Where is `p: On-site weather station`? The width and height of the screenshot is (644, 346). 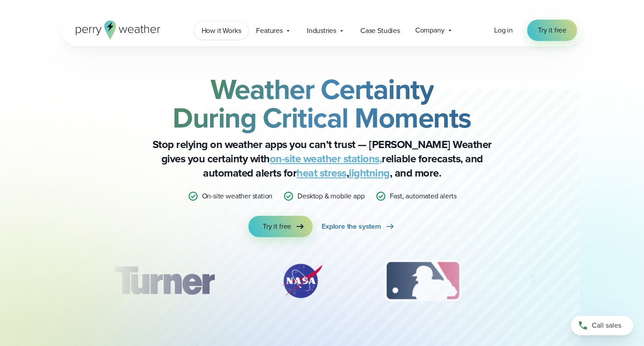 p: On-site weather station is located at coordinates (237, 196).